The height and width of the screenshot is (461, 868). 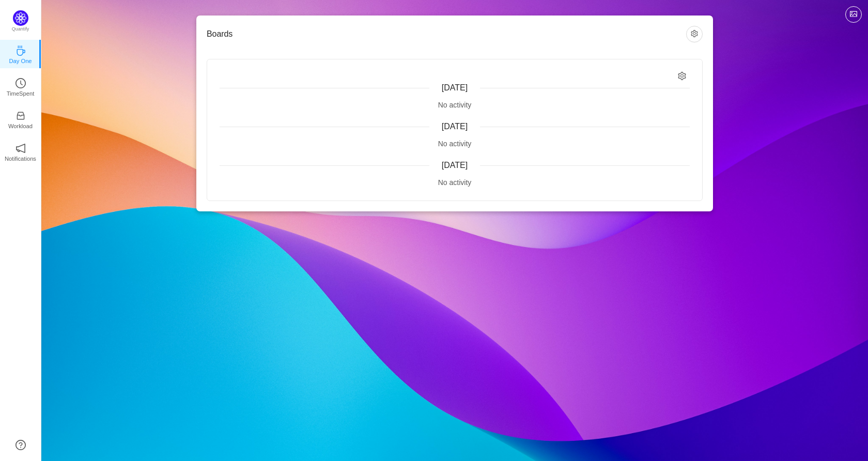 What do you see at coordinates (21, 93) in the screenshot?
I see `p: TimeSpent` at bounding box center [21, 93].